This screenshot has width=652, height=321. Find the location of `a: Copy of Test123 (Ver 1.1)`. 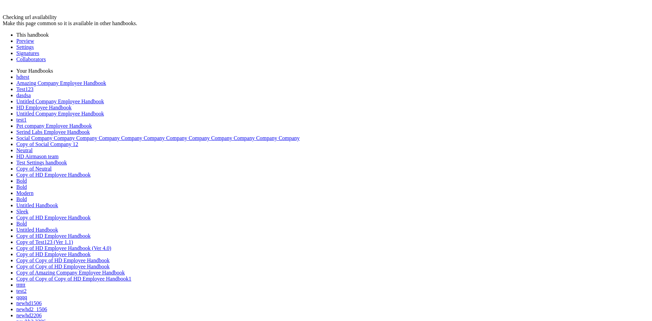

a: Copy of Test123 (Ver 1.1) is located at coordinates (44, 242).